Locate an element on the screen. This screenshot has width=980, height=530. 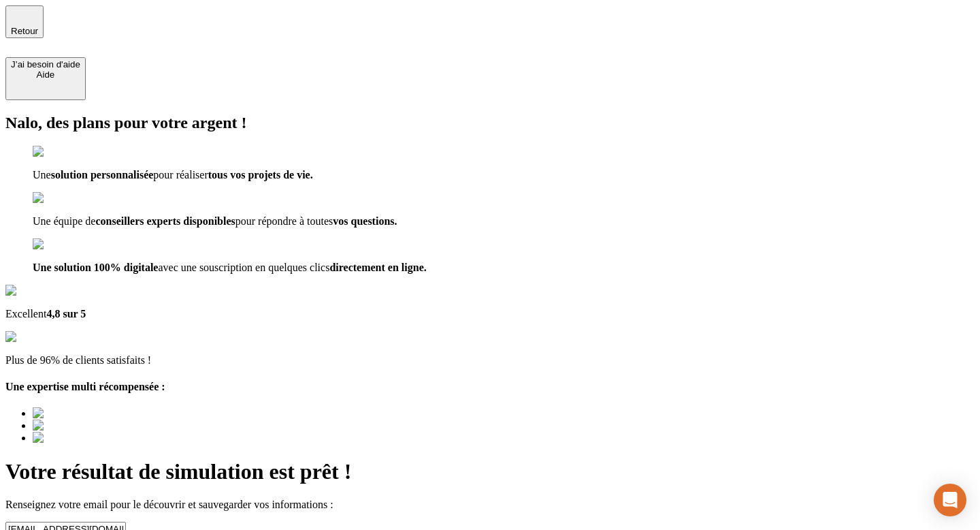
span: 4,8 sur 5 is located at coordinates (66, 313).